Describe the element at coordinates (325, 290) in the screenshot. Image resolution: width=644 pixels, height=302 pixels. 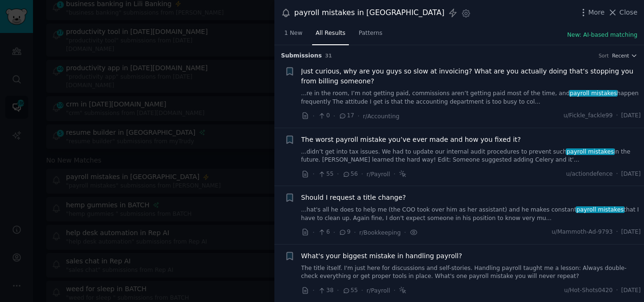
I see `span: 38` at that location.